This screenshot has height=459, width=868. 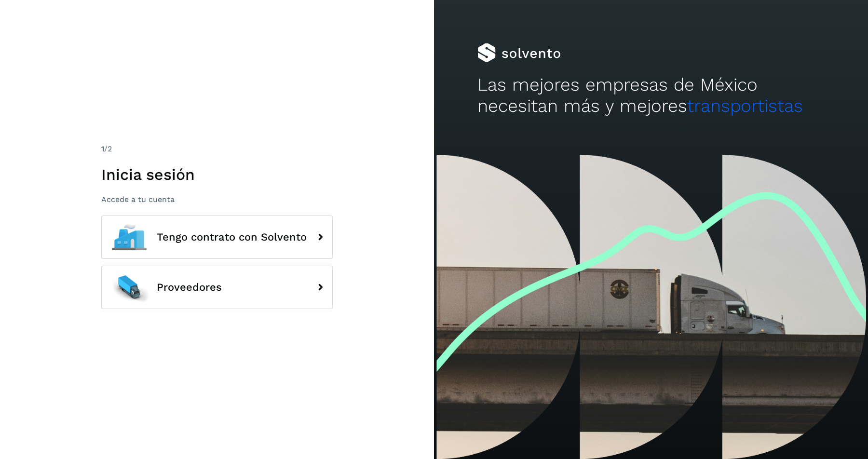 What do you see at coordinates (651, 95) in the screenshot?
I see `h2: Las mejores empresas de México necesitan más y mejores` at bounding box center [651, 95].